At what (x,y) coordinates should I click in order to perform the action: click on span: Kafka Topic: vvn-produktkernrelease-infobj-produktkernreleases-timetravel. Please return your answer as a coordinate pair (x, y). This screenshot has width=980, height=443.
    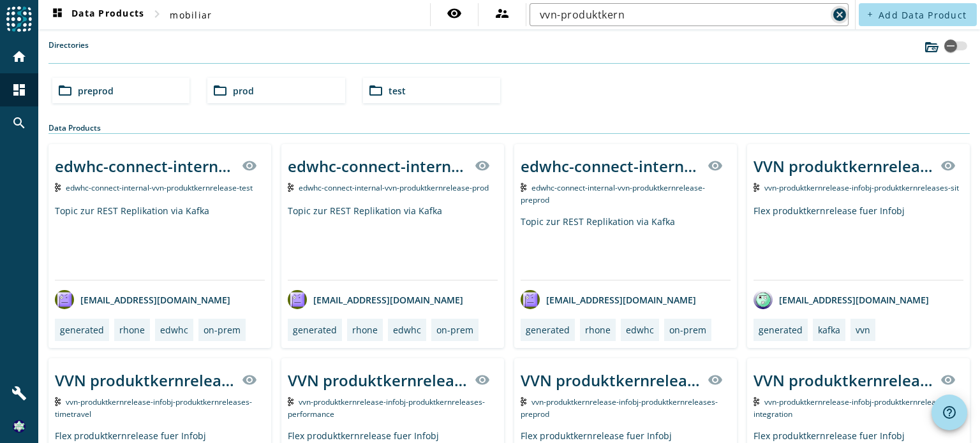
    Looking at the image, I should click on (153, 408).